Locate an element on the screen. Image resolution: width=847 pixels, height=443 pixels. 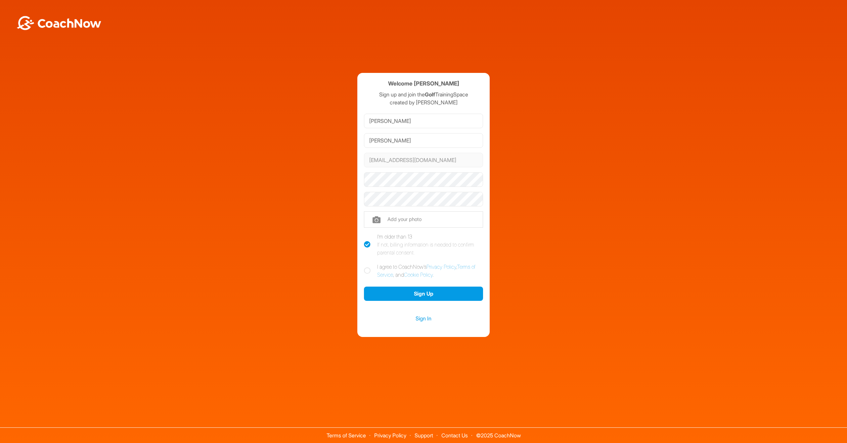
button: Sign Up is located at coordinates (424, 293).